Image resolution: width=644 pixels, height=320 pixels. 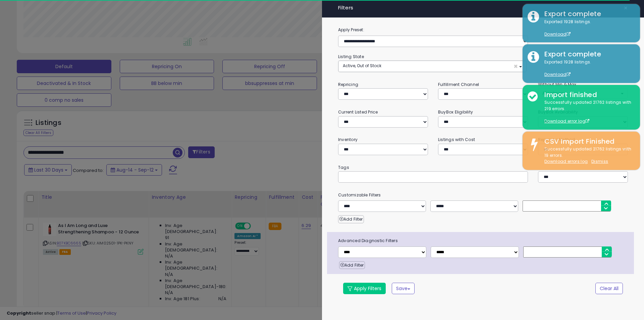 What do you see at coordinates (557, 84) in the screenshot?
I see `small: Without Min & Max` at bounding box center [557, 84].